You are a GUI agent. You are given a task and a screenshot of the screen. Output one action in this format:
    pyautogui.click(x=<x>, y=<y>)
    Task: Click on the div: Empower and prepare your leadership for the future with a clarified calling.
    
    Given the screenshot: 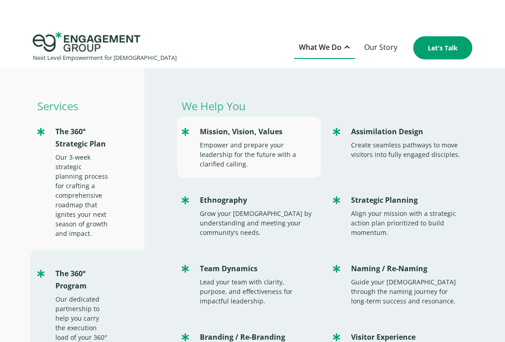 What is the action you would take?
    pyautogui.click(x=256, y=154)
    